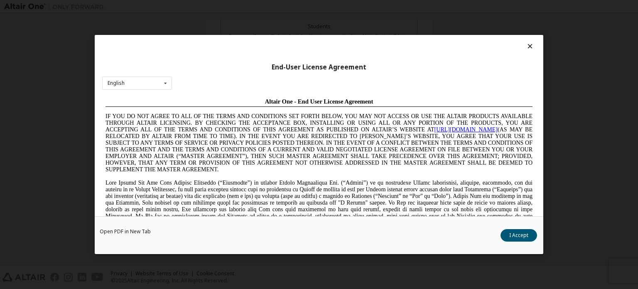 The height and width of the screenshot is (289, 638). I want to click on div: English, so click(116, 83).